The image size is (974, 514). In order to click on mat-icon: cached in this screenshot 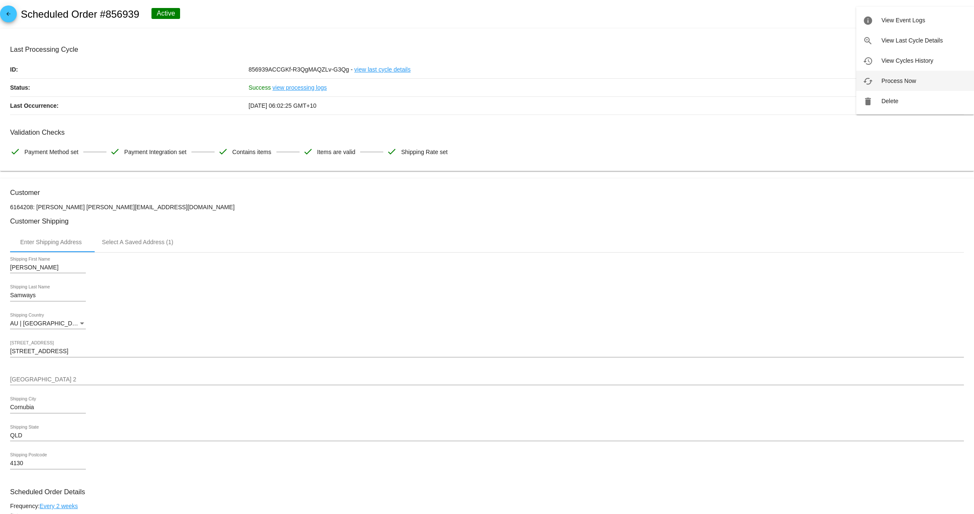, I will do `click(868, 81)`.